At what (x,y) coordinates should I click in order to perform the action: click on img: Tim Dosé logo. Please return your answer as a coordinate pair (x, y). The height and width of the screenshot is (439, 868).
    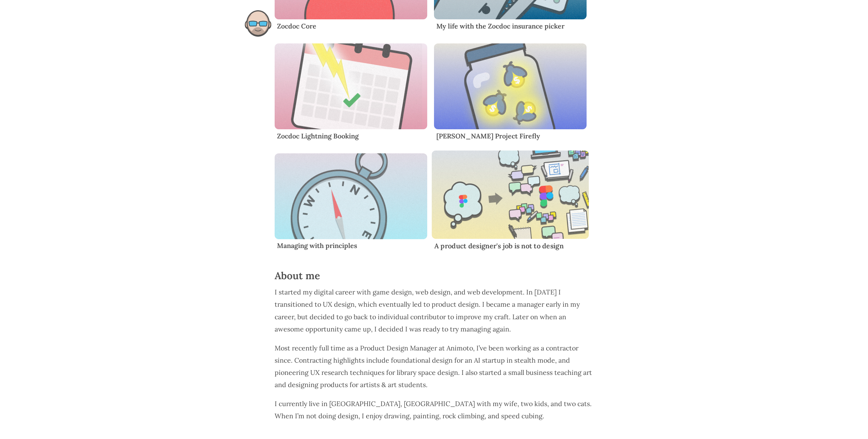
    Looking at the image, I should click on (258, 23).